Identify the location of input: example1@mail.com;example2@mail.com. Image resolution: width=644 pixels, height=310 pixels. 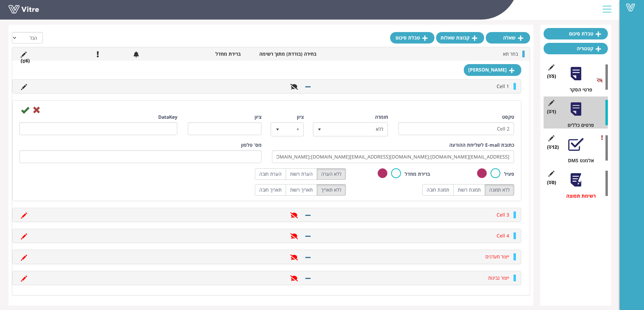
(393, 156).